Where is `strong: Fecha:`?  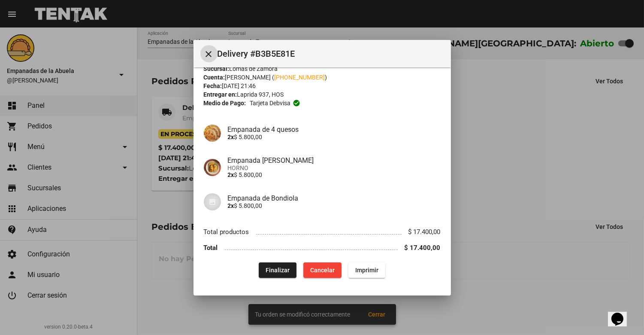 strong: Fecha: is located at coordinates (213, 86).